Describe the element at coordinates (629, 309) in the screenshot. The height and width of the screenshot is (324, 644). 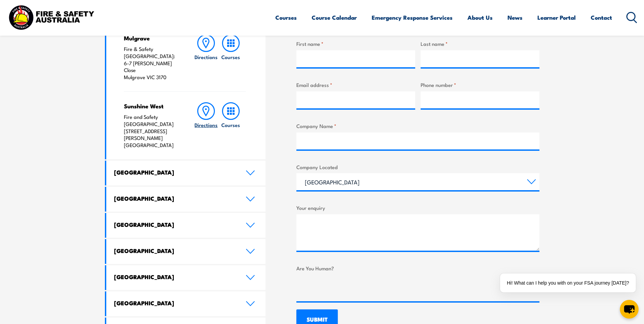
I see `button: chat-button` at that location.